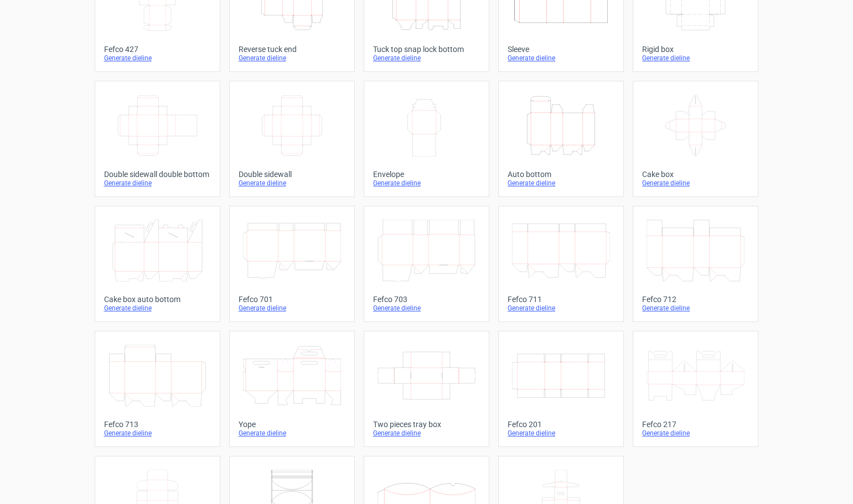  Describe the element at coordinates (695, 49) in the screenshot. I see `div: Rigid box` at that location.